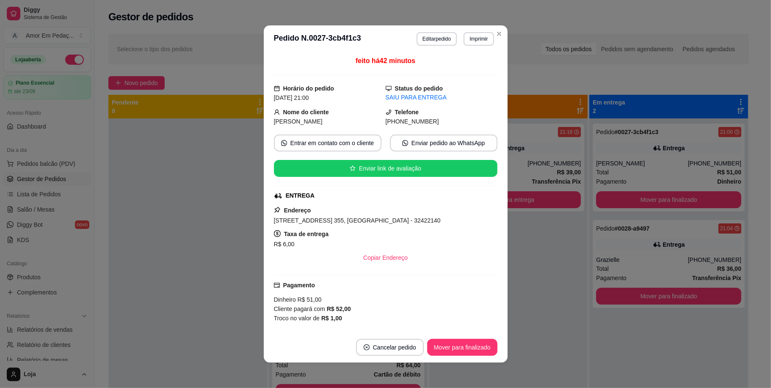  What do you see at coordinates (479, 39) in the screenshot?
I see `button: Imprimir` at bounding box center [479, 39].